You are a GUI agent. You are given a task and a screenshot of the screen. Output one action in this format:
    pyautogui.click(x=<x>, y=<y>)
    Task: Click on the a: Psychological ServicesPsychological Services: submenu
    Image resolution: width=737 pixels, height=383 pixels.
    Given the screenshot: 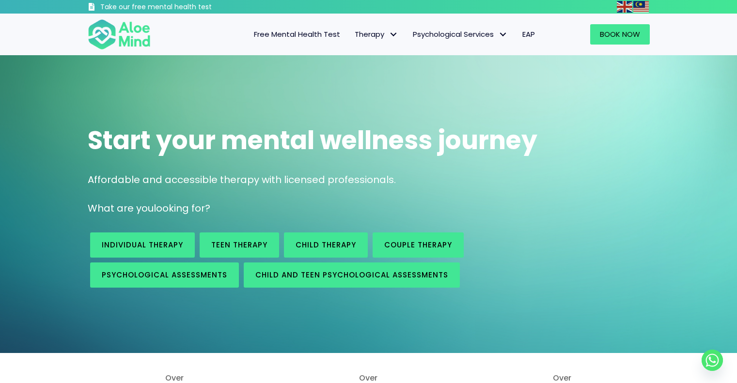 What is the action you would take?
    pyautogui.click(x=460, y=34)
    